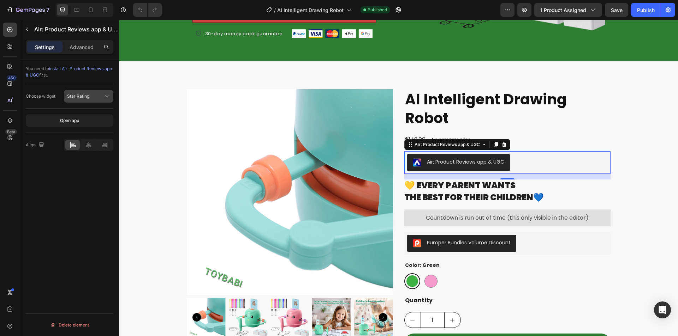  Describe the element at coordinates (48, 10) in the screenshot. I see `p: 7` at that location.